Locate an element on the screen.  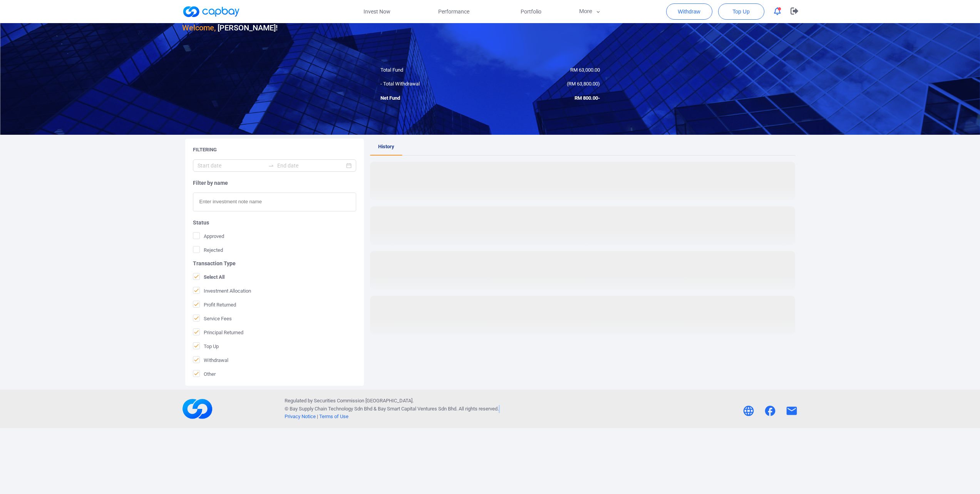
input: Start date is located at coordinates (231, 166).